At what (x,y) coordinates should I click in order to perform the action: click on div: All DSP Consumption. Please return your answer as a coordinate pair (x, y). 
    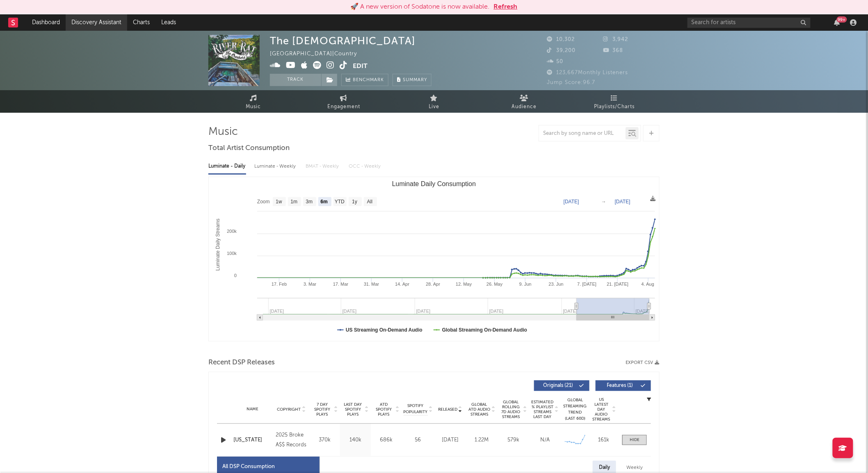
    Looking at the image, I should click on (249, 467).